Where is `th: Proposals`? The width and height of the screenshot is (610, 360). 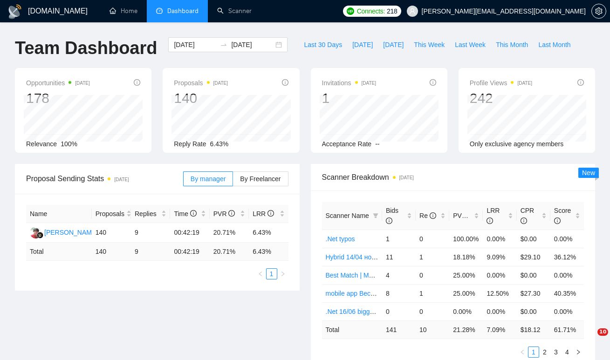
th: Proposals is located at coordinates (111, 214).